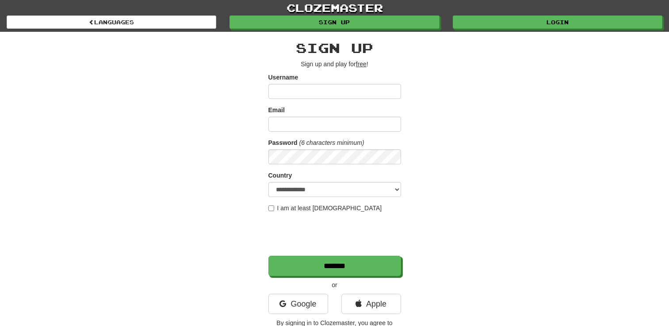  Describe the element at coordinates (280, 176) in the screenshot. I see `label: Country` at that location.